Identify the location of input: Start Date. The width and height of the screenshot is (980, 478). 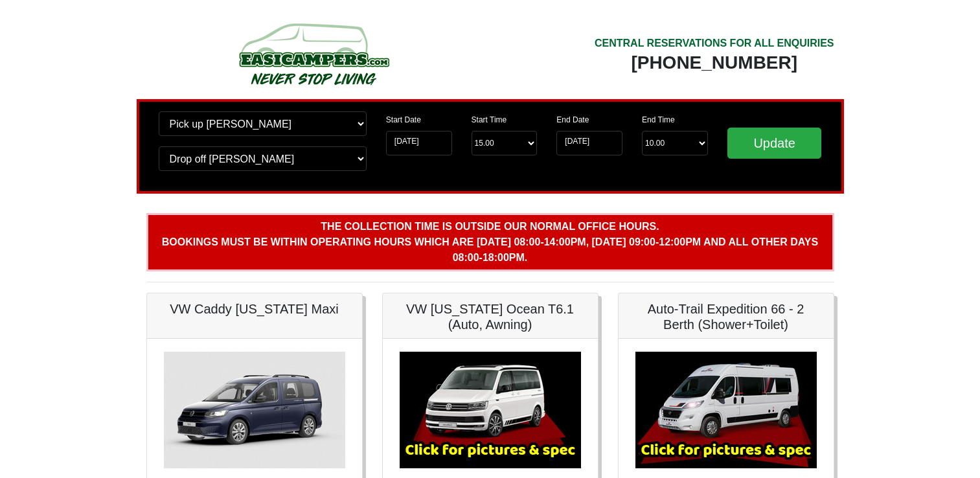
(419, 143).